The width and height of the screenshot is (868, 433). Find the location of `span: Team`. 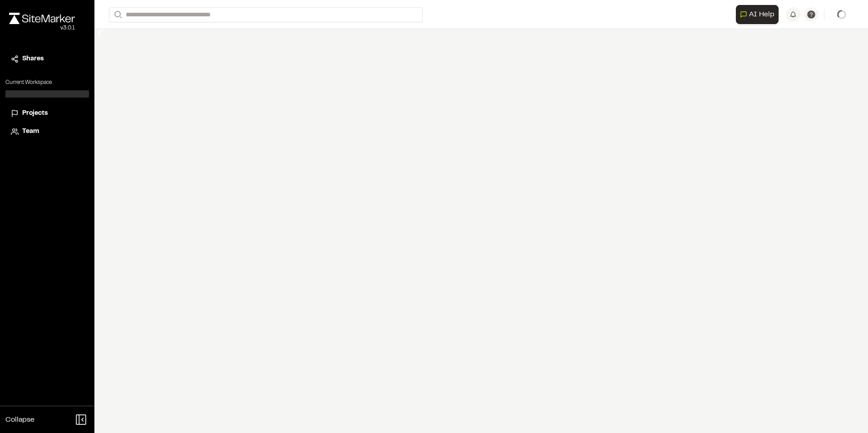

span: Team is located at coordinates (30, 132).